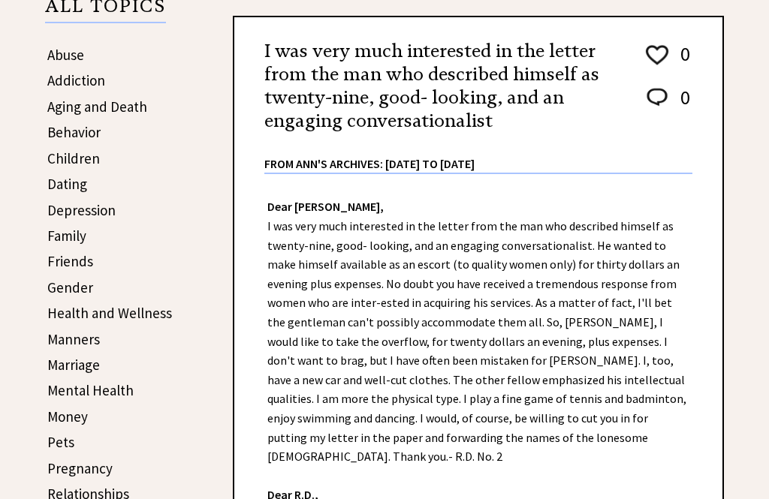  Describe the element at coordinates (441, 86) in the screenshot. I see `h2: I was very much interested in the letter from the man who described himself as twenty-nine, good-...` at that location.